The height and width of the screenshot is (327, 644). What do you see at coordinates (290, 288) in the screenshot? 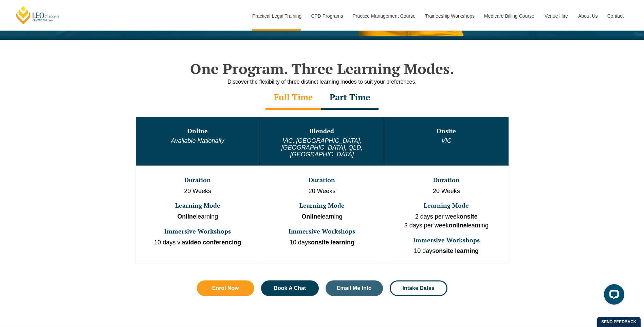
I see `a: Book A Chat` at bounding box center [290, 288].